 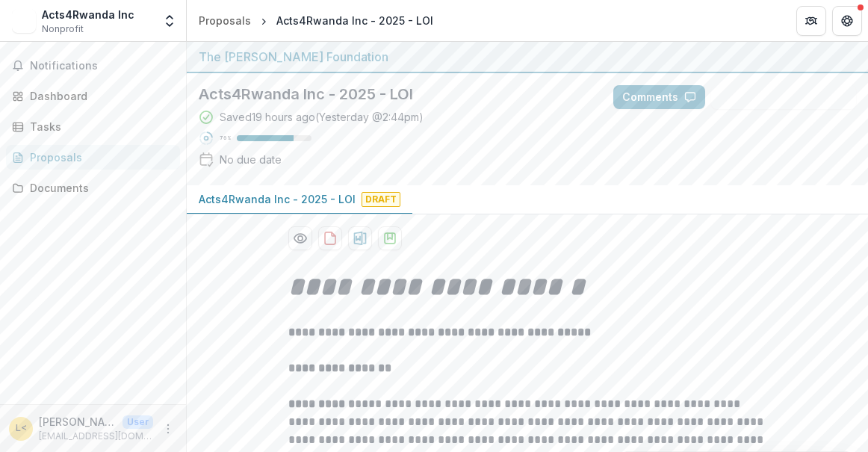 What do you see at coordinates (99, 188) in the screenshot?
I see `div: Documents` at bounding box center [99, 188].